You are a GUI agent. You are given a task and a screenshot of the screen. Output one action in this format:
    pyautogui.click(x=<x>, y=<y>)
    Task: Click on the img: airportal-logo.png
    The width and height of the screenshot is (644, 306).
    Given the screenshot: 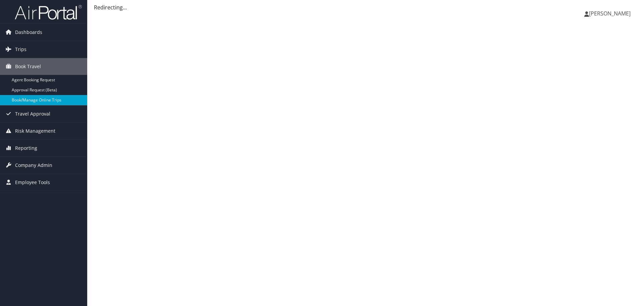 What is the action you would take?
    pyautogui.click(x=48, y=12)
    